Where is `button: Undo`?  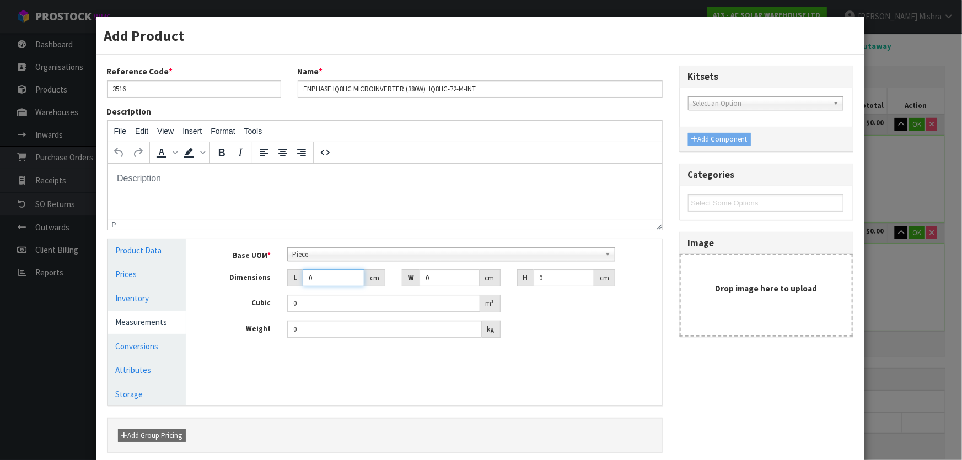 button: Undo is located at coordinates (119, 153).